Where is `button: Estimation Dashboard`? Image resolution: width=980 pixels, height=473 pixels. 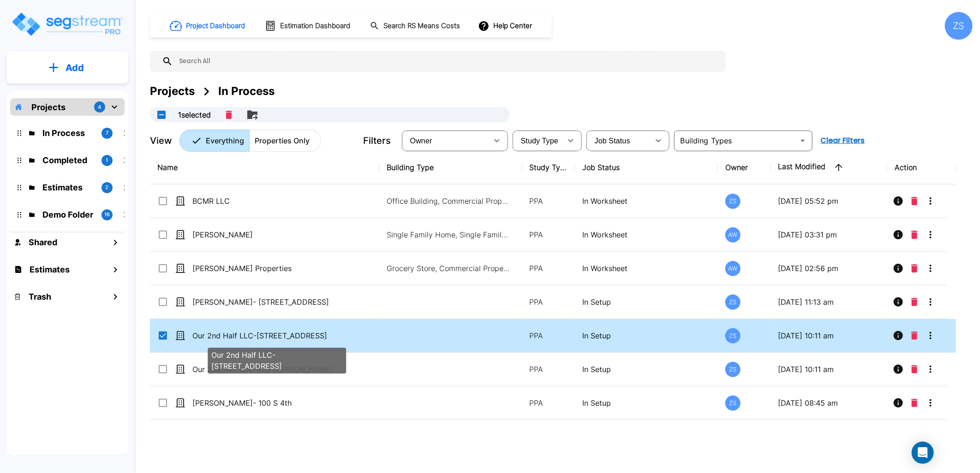
button: Estimation Dashboard is located at coordinates (308, 26).